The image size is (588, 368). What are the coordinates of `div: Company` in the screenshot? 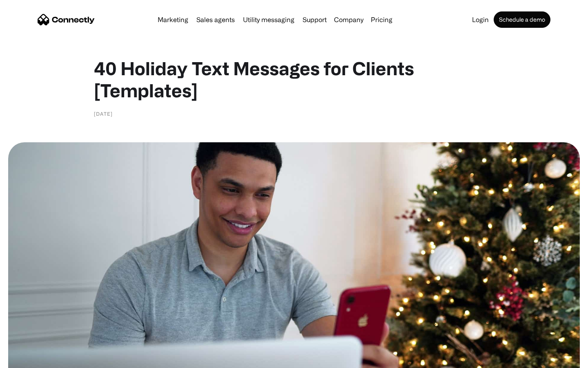 It's located at (349, 20).